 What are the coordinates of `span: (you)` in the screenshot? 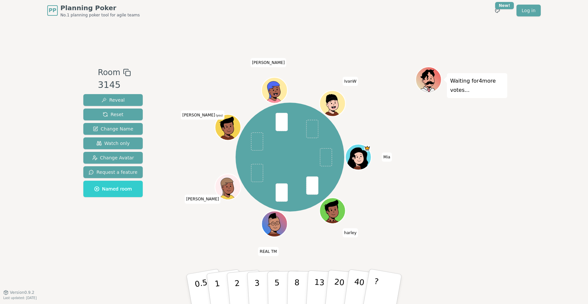 It's located at (219, 116).